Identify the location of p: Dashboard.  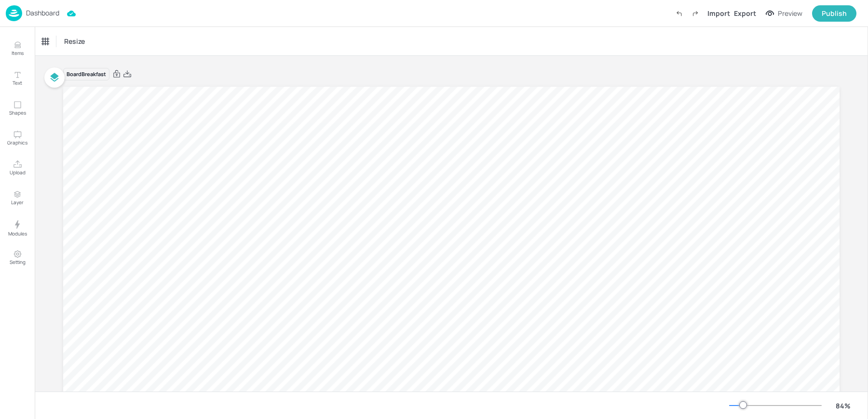
(43, 13).